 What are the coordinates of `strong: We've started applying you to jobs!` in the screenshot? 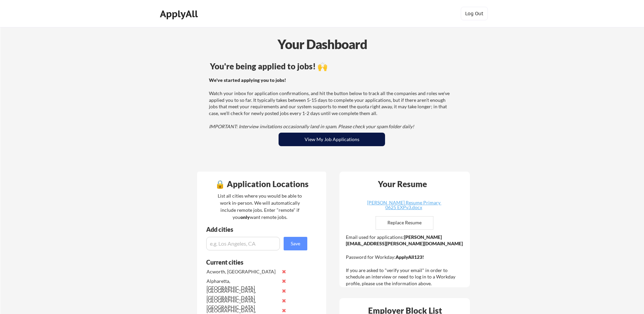 It's located at (248, 80).